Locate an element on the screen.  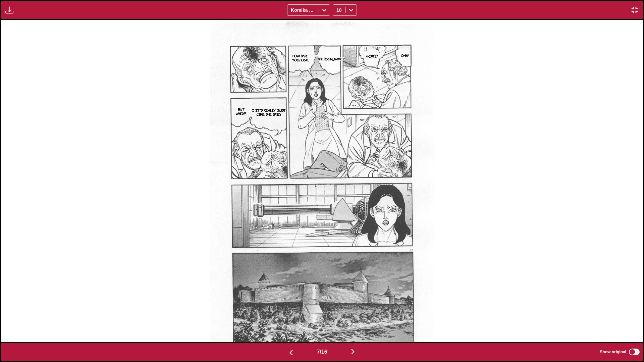
span: 7 / 16 is located at coordinates (321, 352).